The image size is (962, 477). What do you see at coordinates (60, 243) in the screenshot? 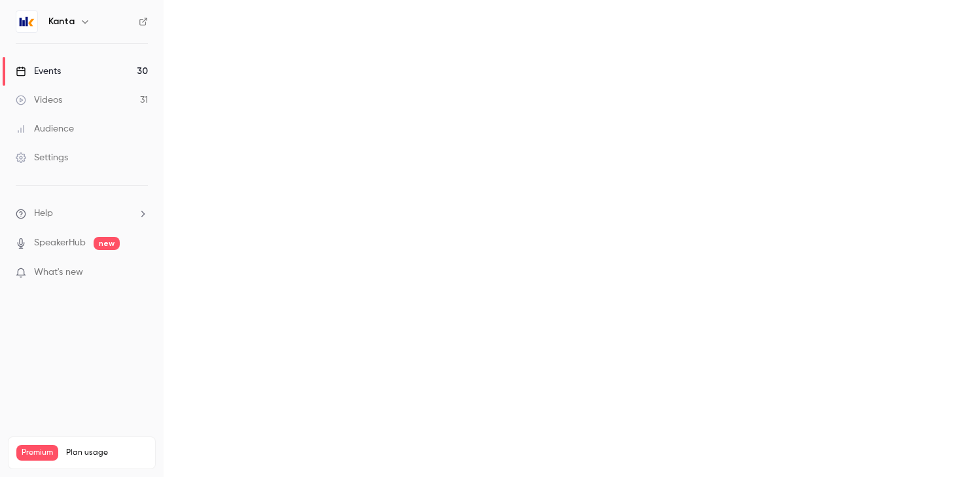
I see `a: SpeakerHub` at bounding box center [60, 243].